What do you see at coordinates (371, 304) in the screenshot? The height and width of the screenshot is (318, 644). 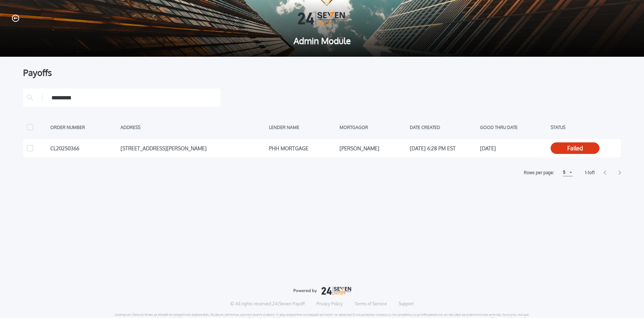 I see `a: Terms of Service` at bounding box center [371, 304].